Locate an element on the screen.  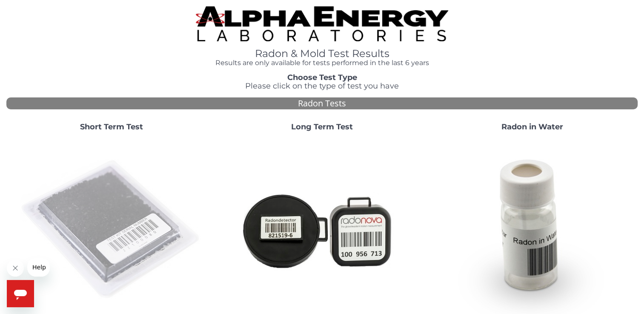
div: Radon Tests is located at coordinates (322, 103).